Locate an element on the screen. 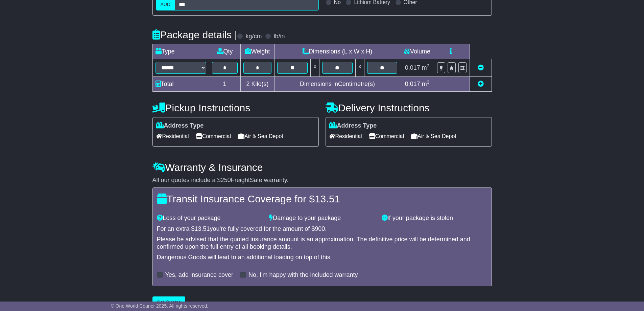 This screenshot has width=644, height=311. h4: Package details | is located at coordinates (194, 34).